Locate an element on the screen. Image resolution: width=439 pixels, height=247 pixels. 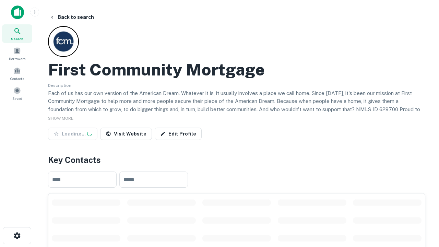
a: Edit Profile is located at coordinates (178, 134).